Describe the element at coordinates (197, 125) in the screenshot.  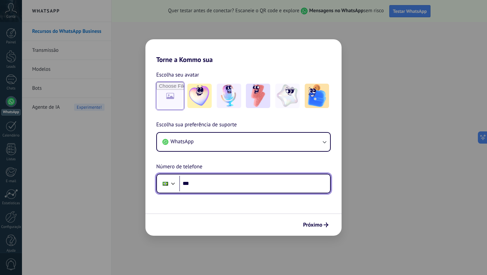
I see `span: Escolha sua preferência de suporte` at that location.